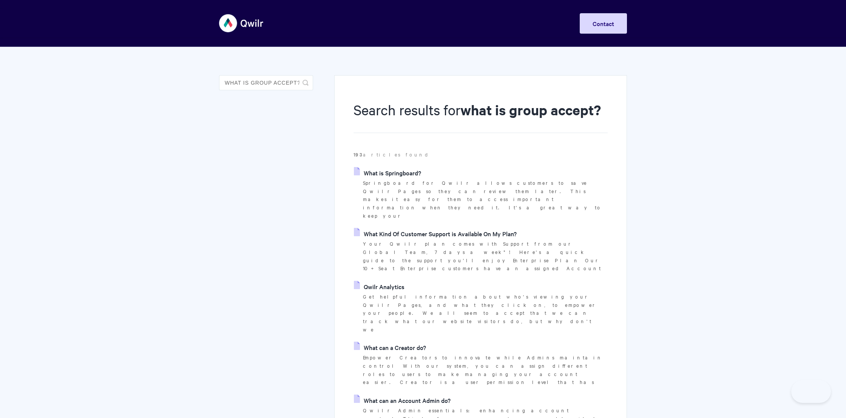  What do you see at coordinates (266, 83) in the screenshot?
I see `input: Search` at bounding box center [266, 83].